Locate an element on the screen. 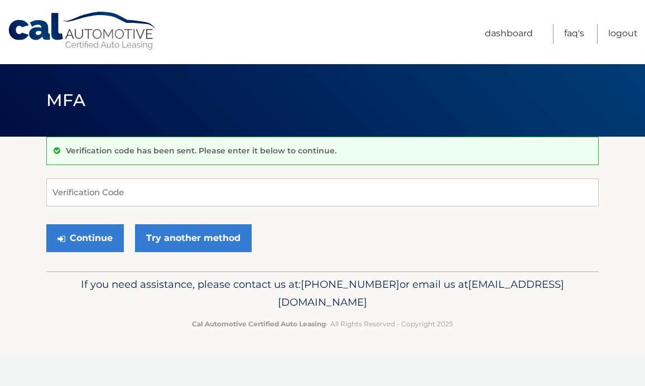  a: FAQ's is located at coordinates (574, 33).